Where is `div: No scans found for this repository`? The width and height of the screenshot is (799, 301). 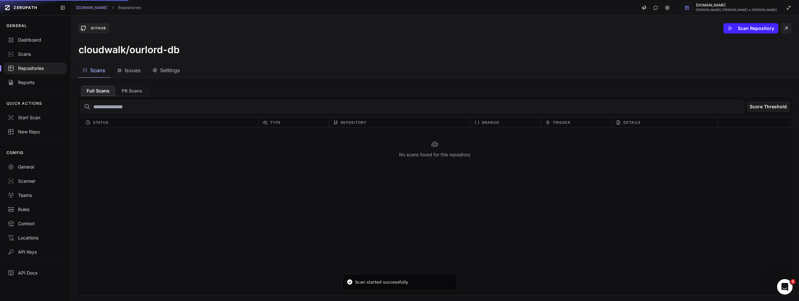 div: No scans found for this repository is located at coordinates (435, 149).